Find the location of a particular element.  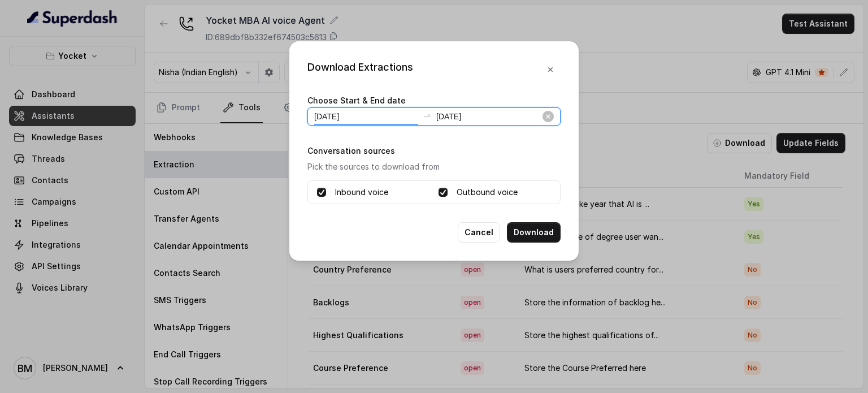

label: Choose Start & End date is located at coordinates (357, 100).